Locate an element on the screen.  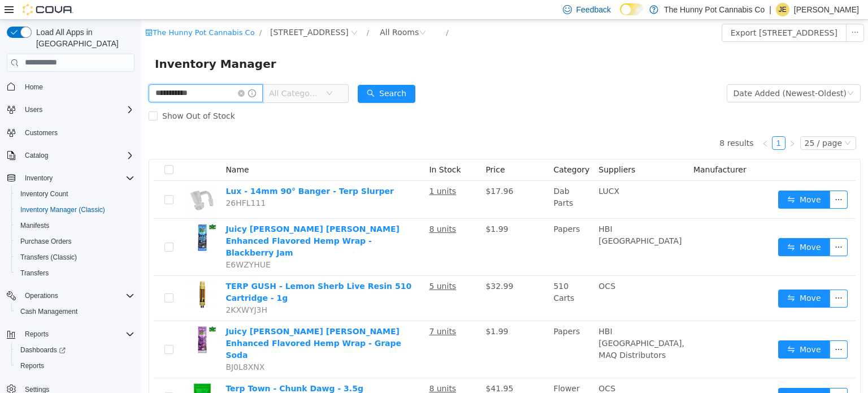
span: $32.99 is located at coordinates (358, 266).